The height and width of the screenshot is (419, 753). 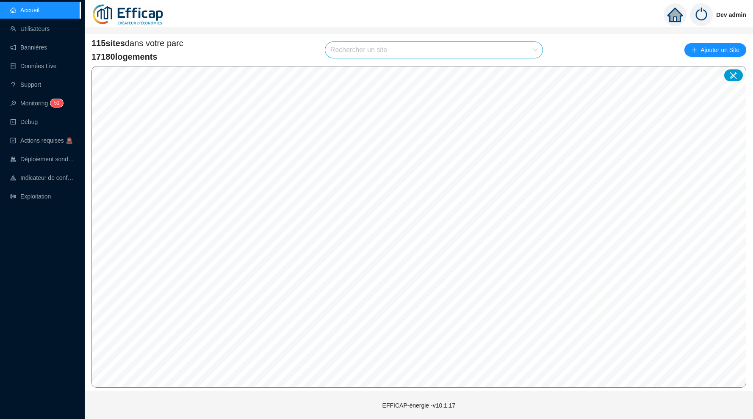 I want to click on canvas: Map, so click(x=419, y=227).